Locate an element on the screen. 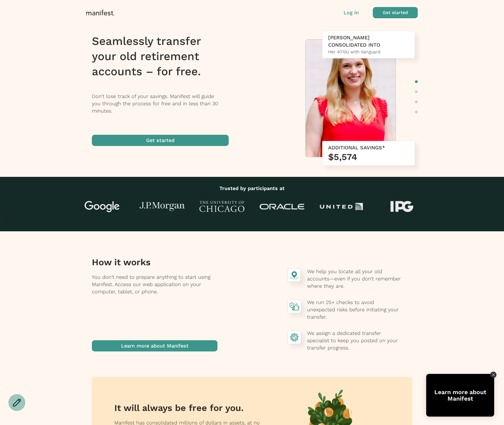 Image resolution: width=504 pixels, height=425 pixels. h1: Seamlessly transfer your old retirement accounts – for free. is located at coordinates (164, 57).